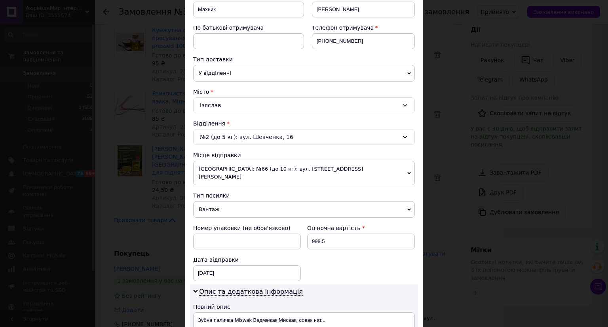 The height and width of the screenshot is (327, 608). What do you see at coordinates (343, 28) in the screenshot?
I see `span: Телефон отримувача` at bounding box center [343, 28].